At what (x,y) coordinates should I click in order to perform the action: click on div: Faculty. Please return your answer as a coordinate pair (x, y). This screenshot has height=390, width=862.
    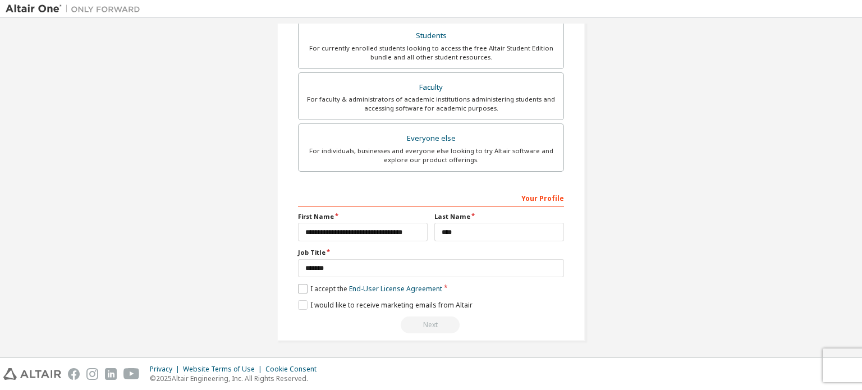
    Looking at the image, I should click on (431, 88).